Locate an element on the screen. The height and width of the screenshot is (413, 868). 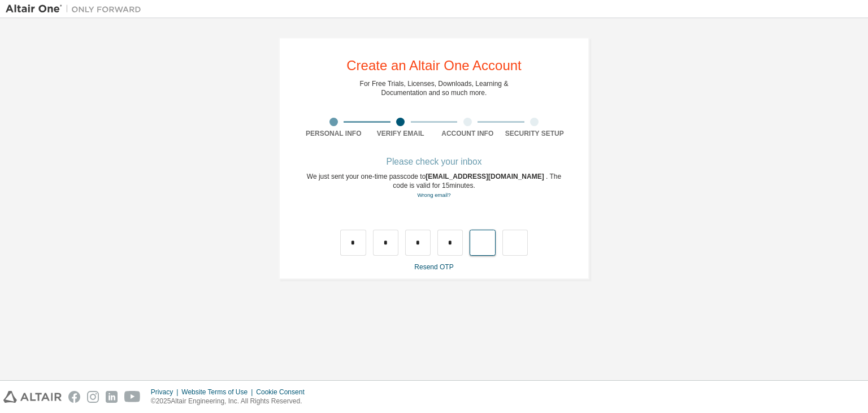
img: instagram.svg is located at coordinates (93, 397).